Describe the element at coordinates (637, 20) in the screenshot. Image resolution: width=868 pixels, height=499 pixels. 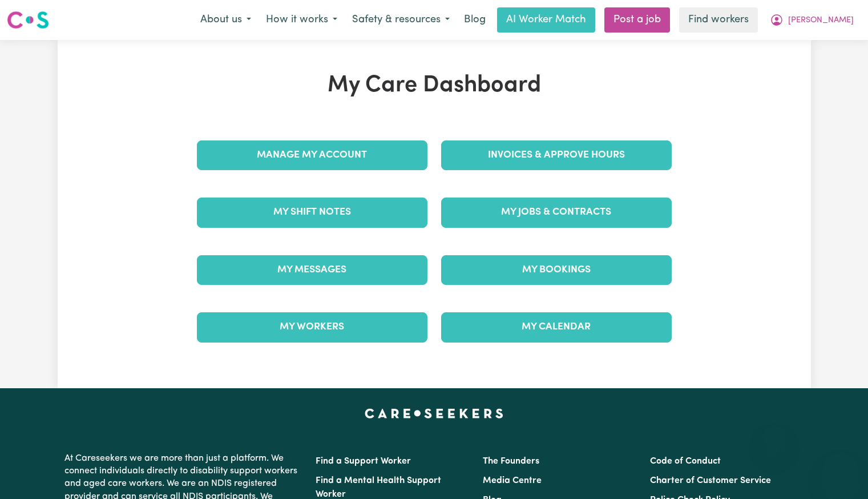
I see `a: Post a job` at that location.